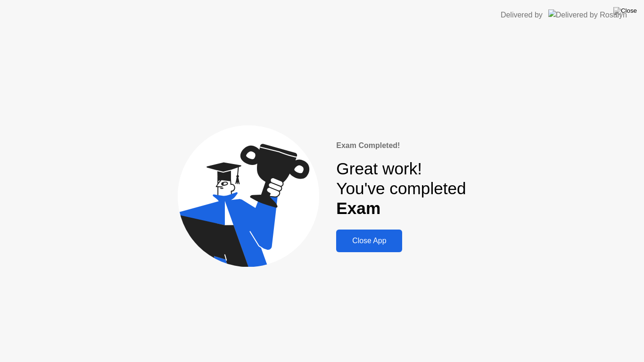 This screenshot has height=362, width=644. What do you see at coordinates (400, 189) in the screenshot?
I see `div: Great work! You've completed` at bounding box center [400, 189].